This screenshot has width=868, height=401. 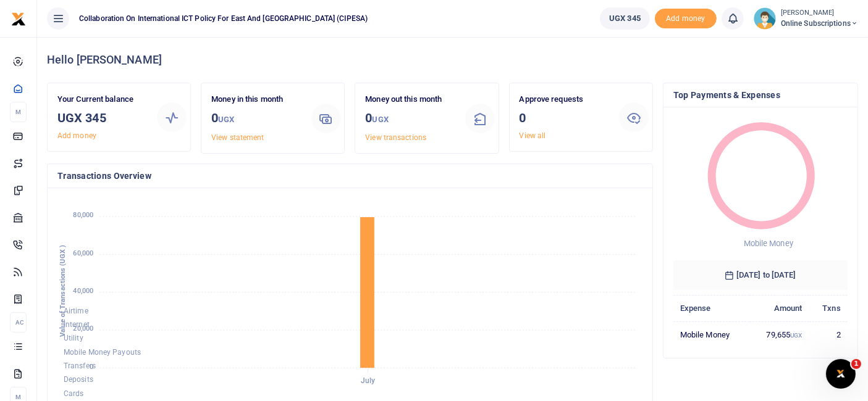 I want to click on li: M, so click(x=18, y=112).